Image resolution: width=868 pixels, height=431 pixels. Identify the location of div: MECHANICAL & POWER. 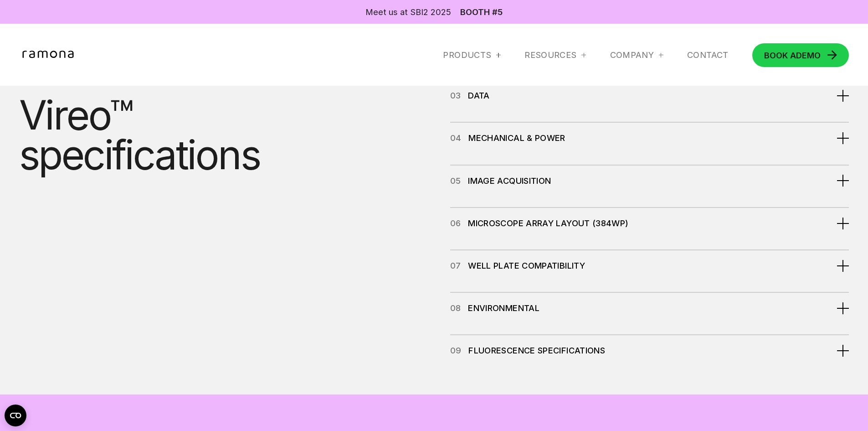
(517, 138).